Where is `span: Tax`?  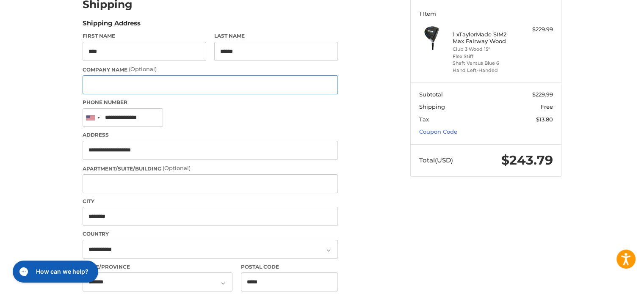 span: Tax is located at coordinates (424, 119).